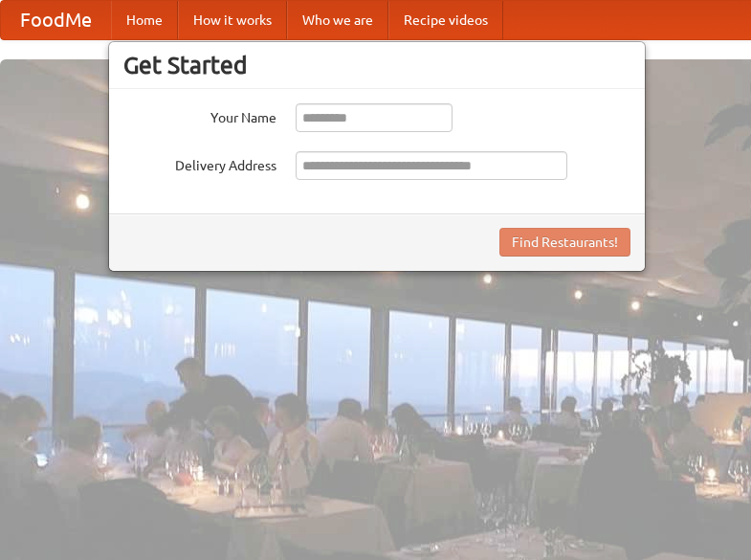  Describe the element at coordinates (446, 21) in the screenshot. I see `a: Recipe videos` at that location.